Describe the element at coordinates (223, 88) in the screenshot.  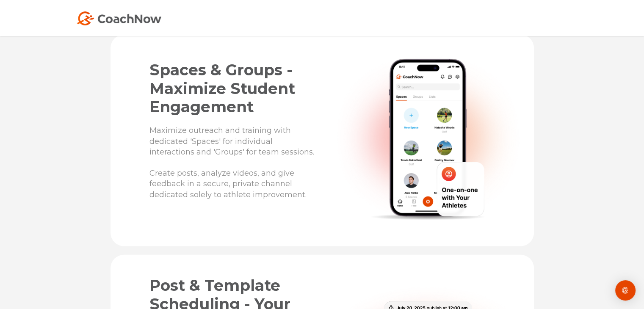
I see `span: - Maximize Student Engagement` at that location.